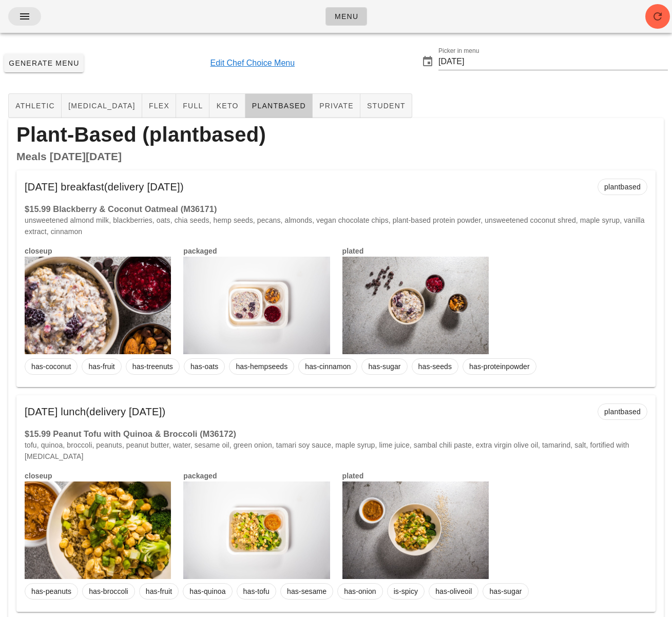  I want to click on span: has-broccoli, so click(108, 591).